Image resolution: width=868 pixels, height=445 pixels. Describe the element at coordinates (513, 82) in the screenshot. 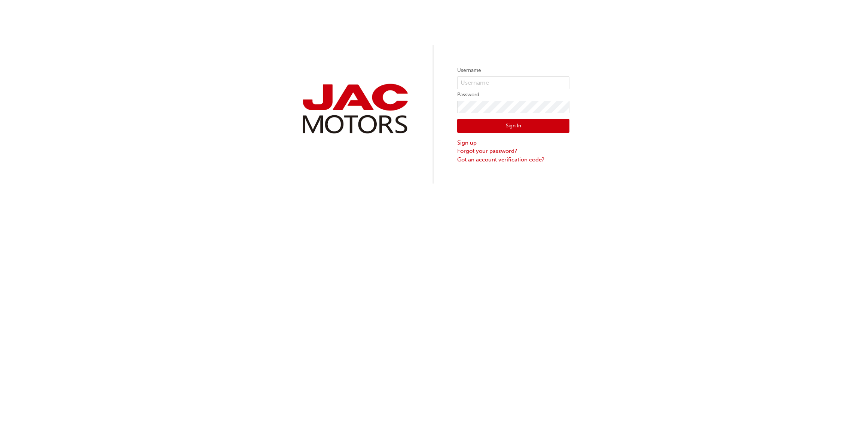

I see `input: Username` at that location.